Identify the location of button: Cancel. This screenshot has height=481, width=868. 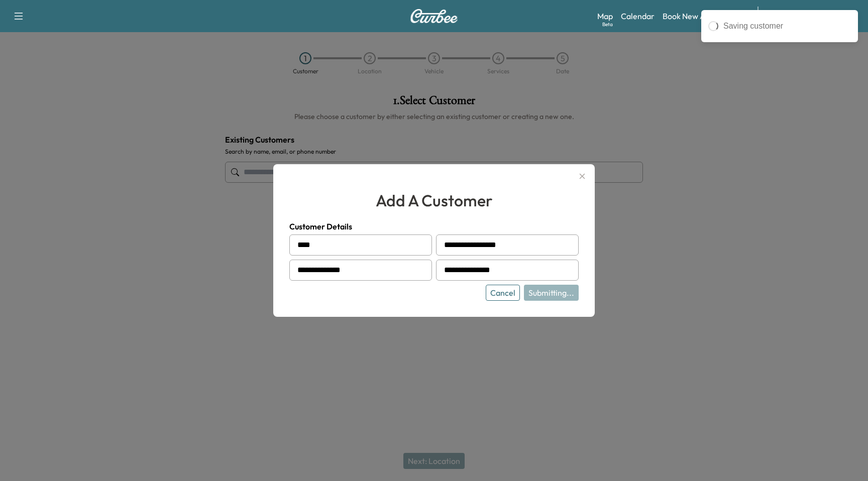
(503, 292).